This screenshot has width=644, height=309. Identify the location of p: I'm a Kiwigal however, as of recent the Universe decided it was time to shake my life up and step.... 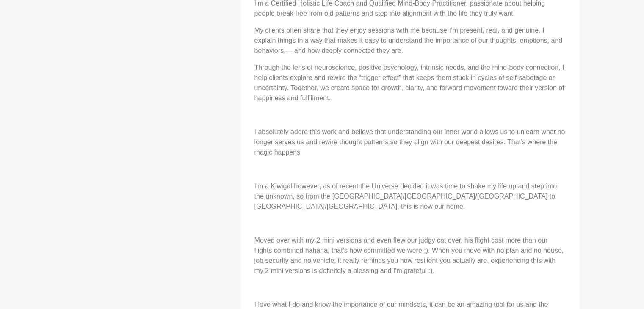
(410, 196).